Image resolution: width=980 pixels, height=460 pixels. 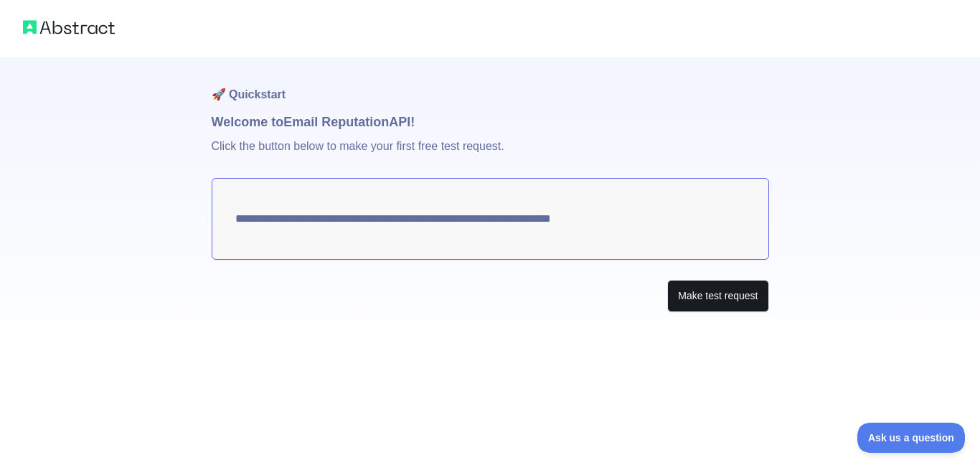 I want to click on h1: 🚀 Quickstart, so click(x=490, y=85).